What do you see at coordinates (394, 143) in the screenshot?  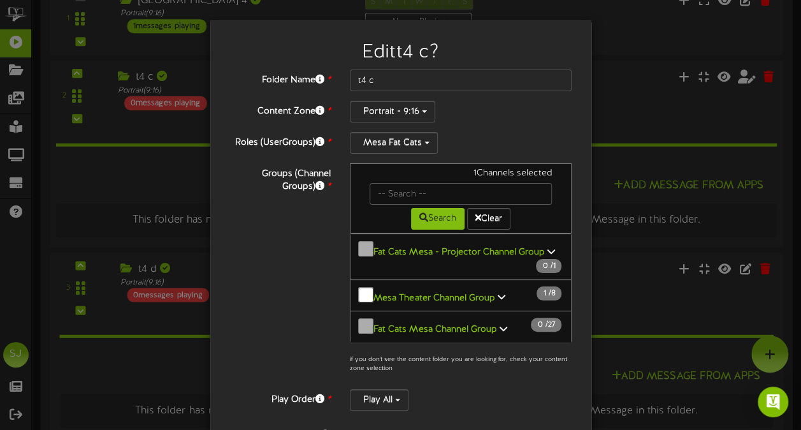 I see `button: Mesa Fat Cats` at bounding box center [394, 143].